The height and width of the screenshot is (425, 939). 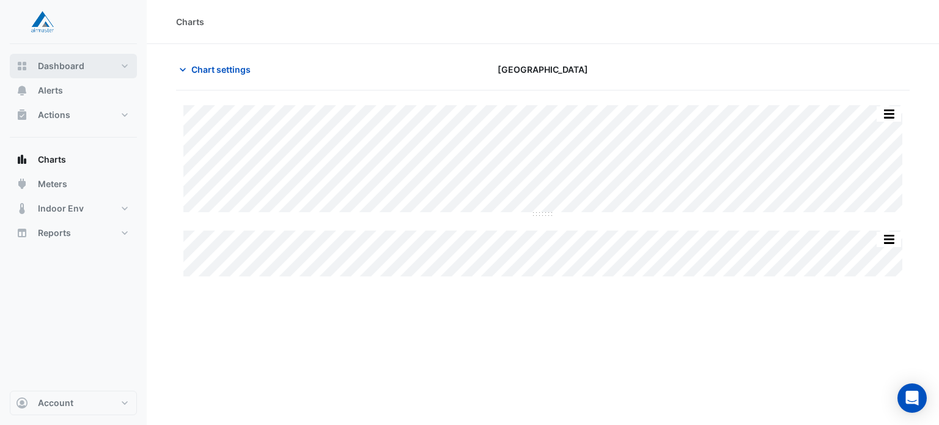 What do you see at coordinates (22, 160) in the screenshot?
I see `app-icon: Charts` at bounding box center [22, 160].